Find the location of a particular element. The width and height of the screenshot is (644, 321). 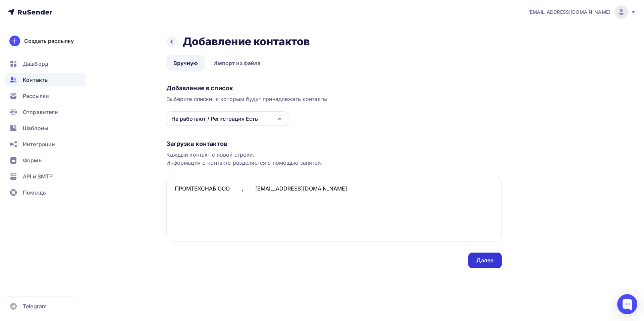

span: Формы is located at coordinates (32, 160).